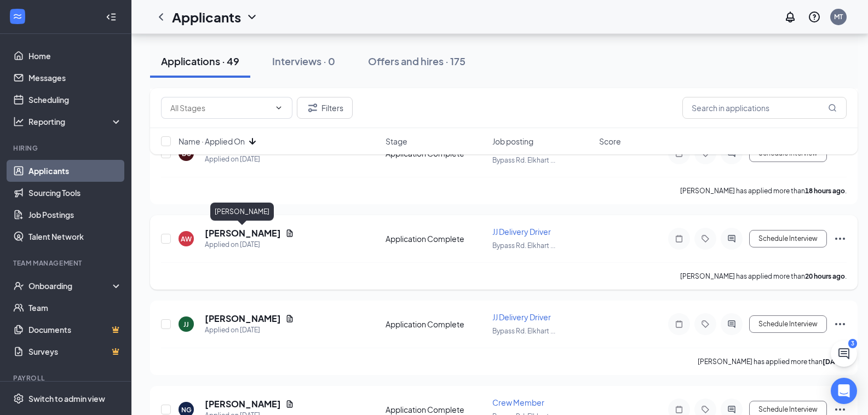 The image size is (868, 415). I want to click on input: All Stages, so click(220, 107).